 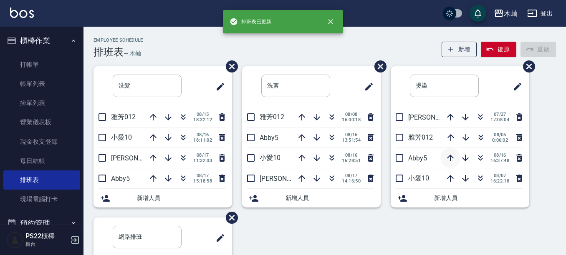 What do you see at coordinates (459, 49) in the screenshot?
I see `button: 新增` at bounding box center [459, 49].